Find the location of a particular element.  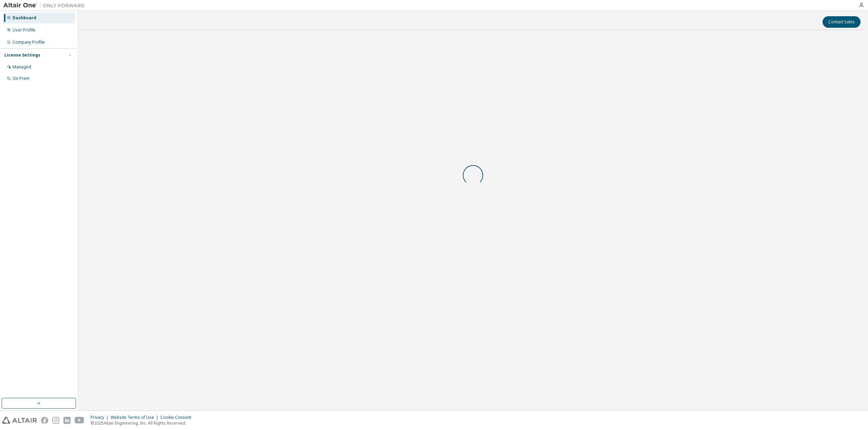

img: linkedin.svg is located at coordinates (67, 420).